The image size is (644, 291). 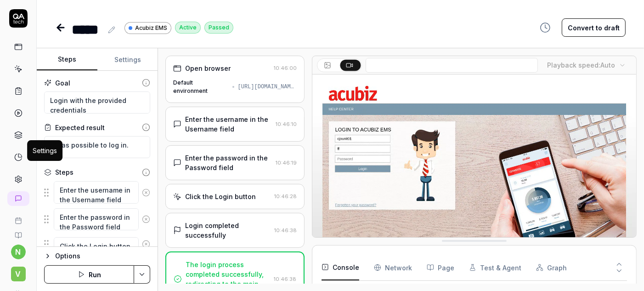 What do you see at coordinates (18, 252) in the screenshot?
I see `button: n` at bounding box center [18, 252].